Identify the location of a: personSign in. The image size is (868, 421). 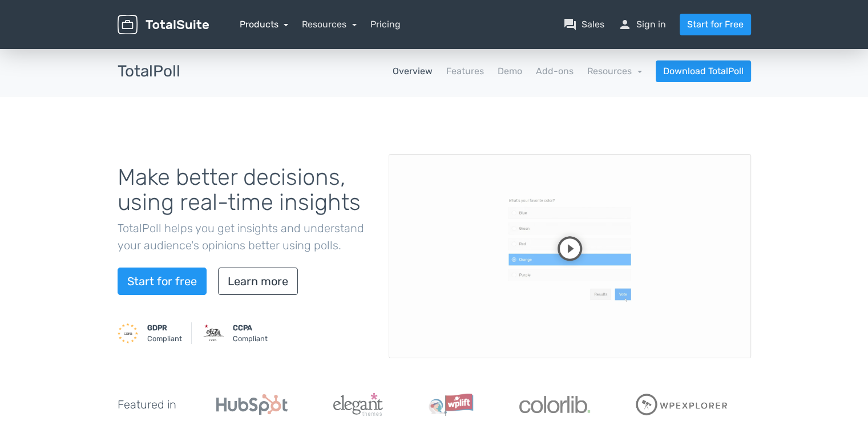
(642, 25).